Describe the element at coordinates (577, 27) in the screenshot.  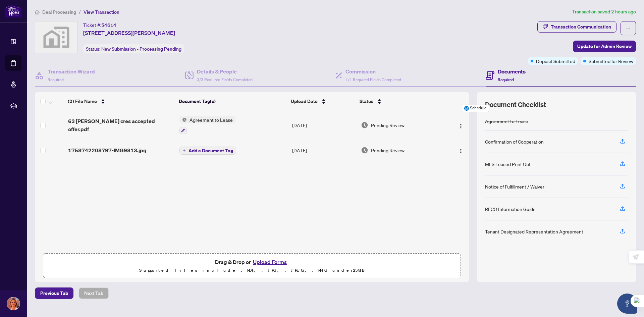
I see `button: Transaction Communication` at that location.